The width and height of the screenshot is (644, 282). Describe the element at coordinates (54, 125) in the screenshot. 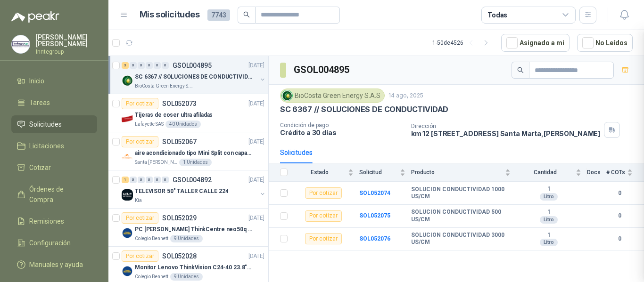

I see `a: Solicitudes` at that location.